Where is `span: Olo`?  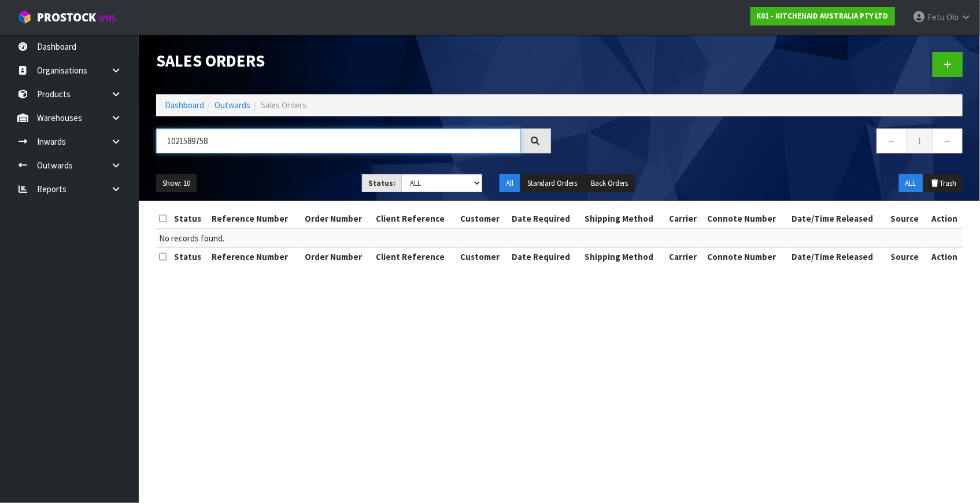 span: Olo is located at coordinates (952, 16).